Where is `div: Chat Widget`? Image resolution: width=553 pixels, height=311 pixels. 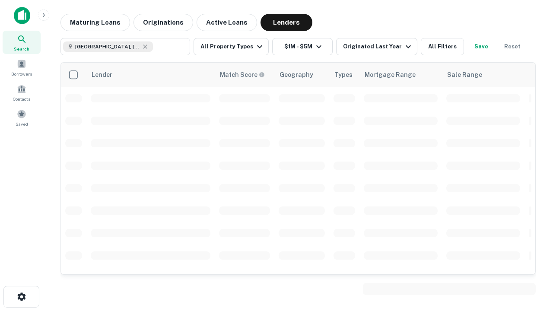
div: Chat Widget is located at coordinates (531, 263).